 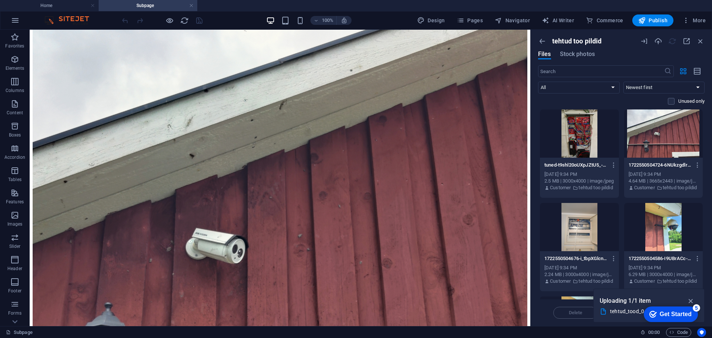 What do you see at coordinates (702, 332) in the screenshot?
I see `button: Usercentrics` at bounding box center [702, 332].